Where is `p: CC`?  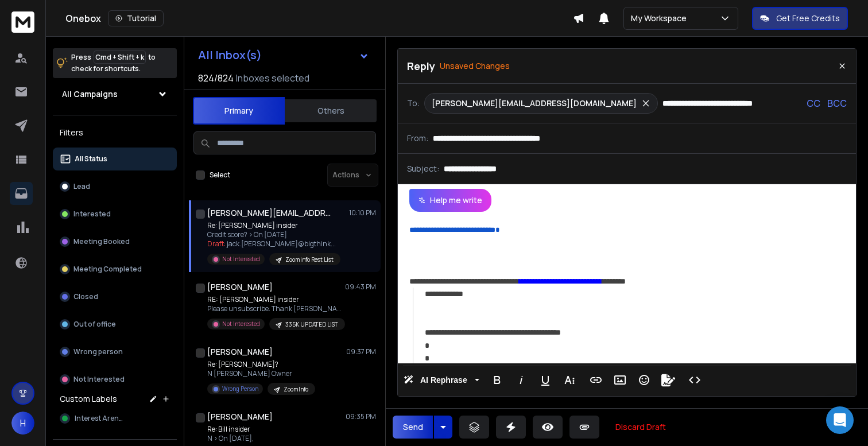
p: CC is located at coordinates (814, 103).